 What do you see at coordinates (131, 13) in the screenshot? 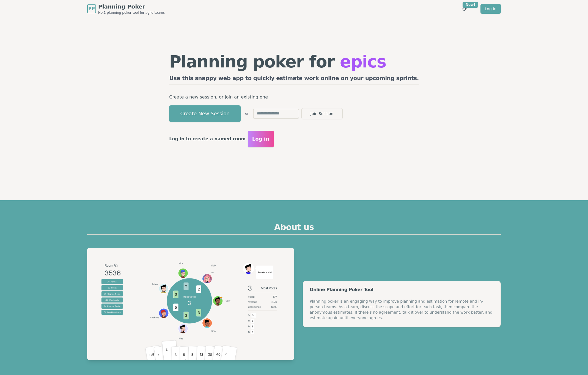
I see `span: No.1 planning poker tool for agile teams` at bounding box center [131, 13].